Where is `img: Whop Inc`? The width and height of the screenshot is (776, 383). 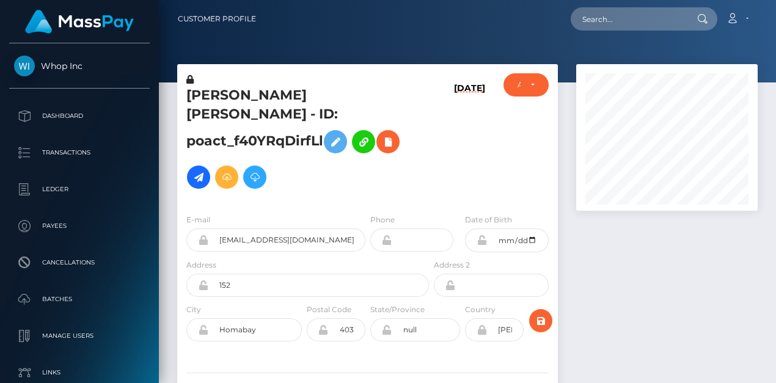
img: Whop Inc is located at coordinates (24, 66).